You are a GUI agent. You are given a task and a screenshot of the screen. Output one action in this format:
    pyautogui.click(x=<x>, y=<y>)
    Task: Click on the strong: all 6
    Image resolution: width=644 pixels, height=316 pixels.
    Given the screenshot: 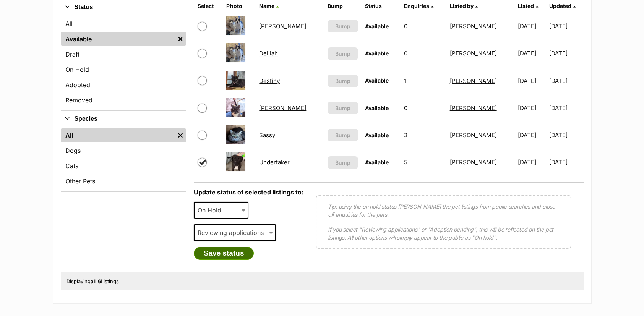 What is the action you would take?
    pyautogui.click(x=95, y=281)
    